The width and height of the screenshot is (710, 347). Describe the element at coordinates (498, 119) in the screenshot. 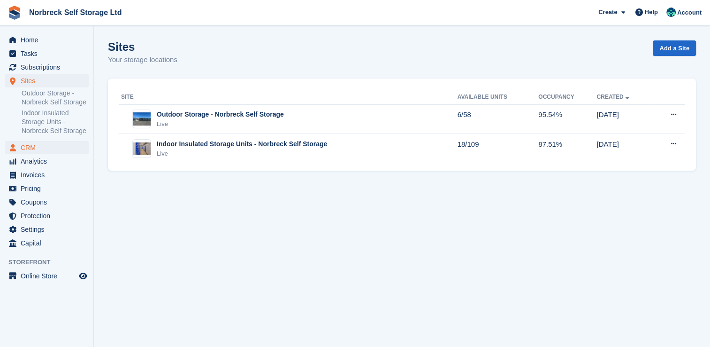

I see `td: 6/58` at that location.